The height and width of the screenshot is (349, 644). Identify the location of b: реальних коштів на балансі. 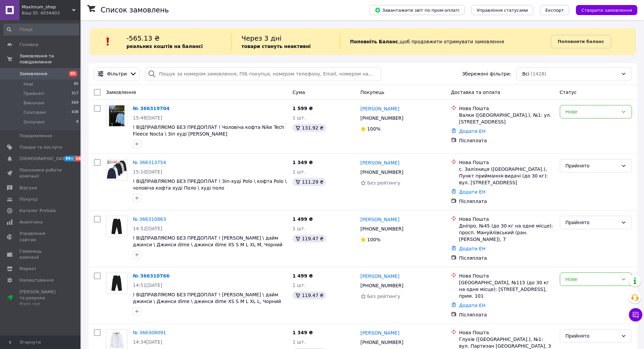
(164, 47).